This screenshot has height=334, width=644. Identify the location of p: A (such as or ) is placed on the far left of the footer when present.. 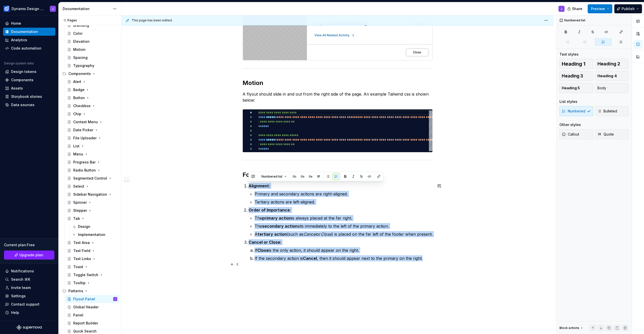
(344, 234).